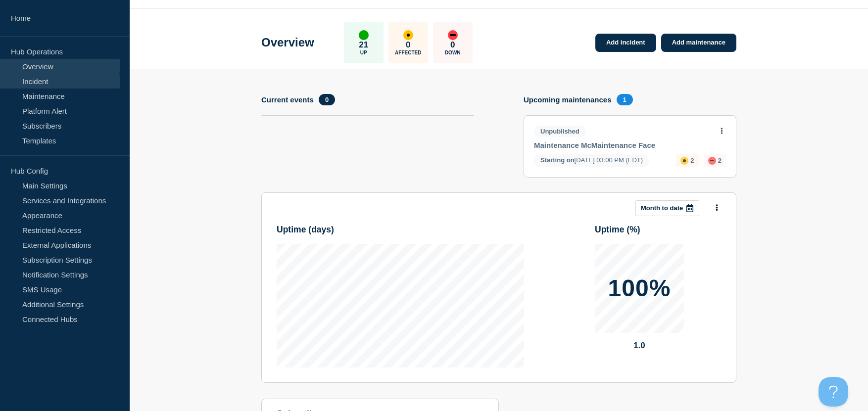 Image resolution: width=868 pixels, height=411 pixels. What do you see at coordinates (699, 42) in the screenshot?
I see `a: Add maintenance` at bounding box center [699, 42].